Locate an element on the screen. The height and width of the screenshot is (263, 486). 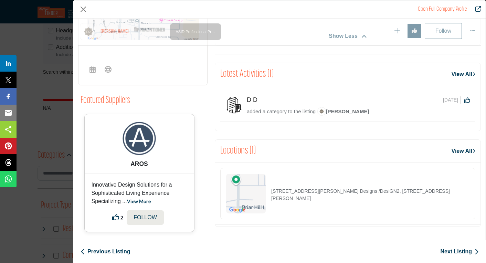
img: ann-freckelton logo is located at coordinates (89, 32).